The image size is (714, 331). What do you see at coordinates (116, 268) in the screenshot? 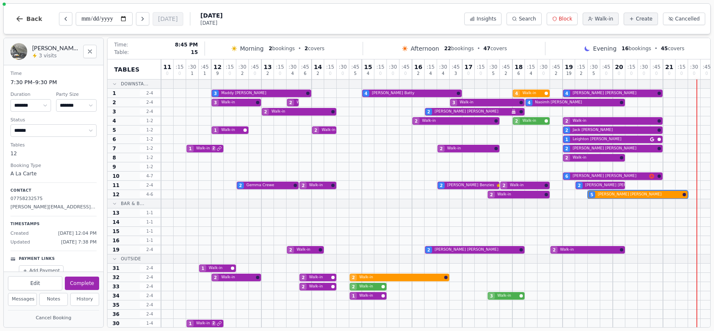
I see `span: 31` at bounding box center [116, 268].